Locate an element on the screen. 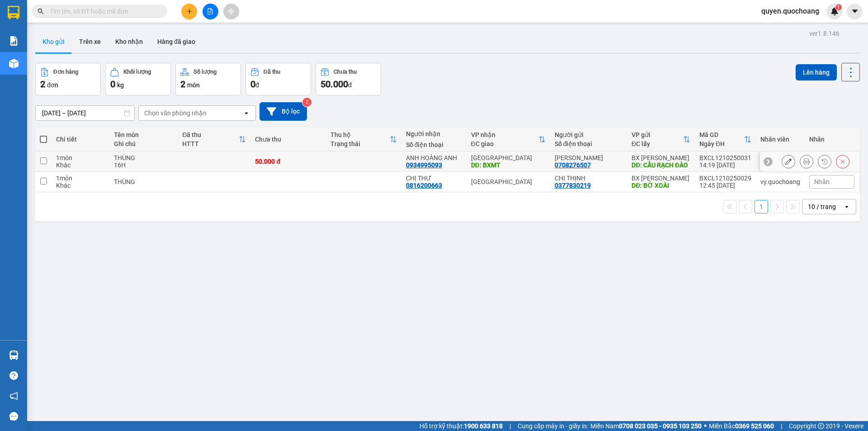  button: Lên hàng is located at coordinates (816, 73).